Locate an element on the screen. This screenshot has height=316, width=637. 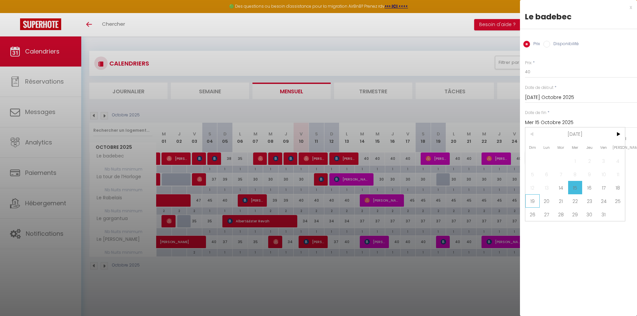
span: 16 is located at coordinates (589, 188).